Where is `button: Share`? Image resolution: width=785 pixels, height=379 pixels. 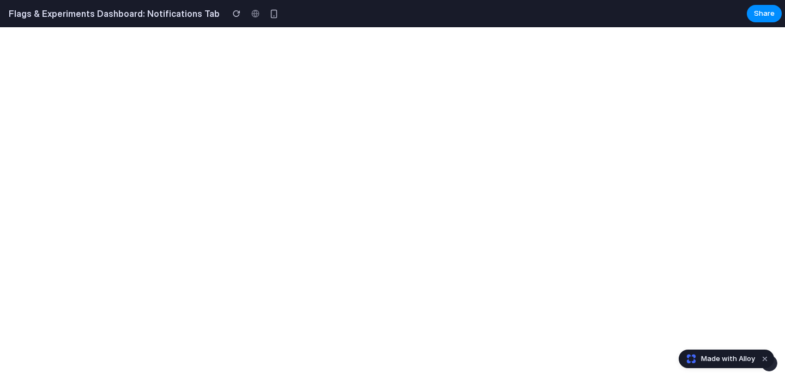
button: Share is located at coordinates (764, 14).